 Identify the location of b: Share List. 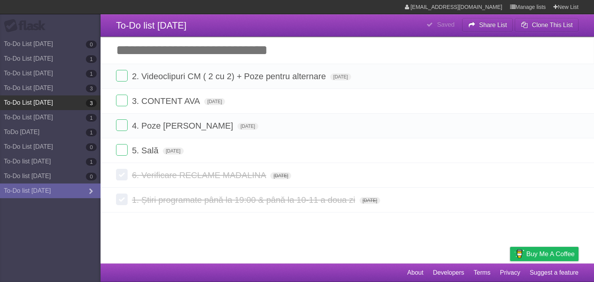
(493, 25).